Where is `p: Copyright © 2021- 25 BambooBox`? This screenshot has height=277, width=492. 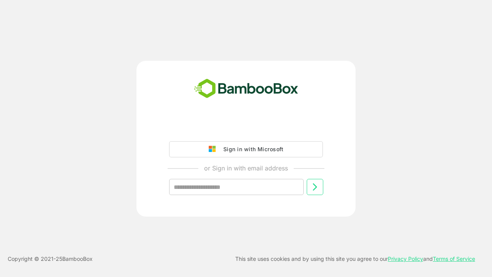
p: Copyright © 2021- 25 BambooBox is located at coordinates (50, 259).